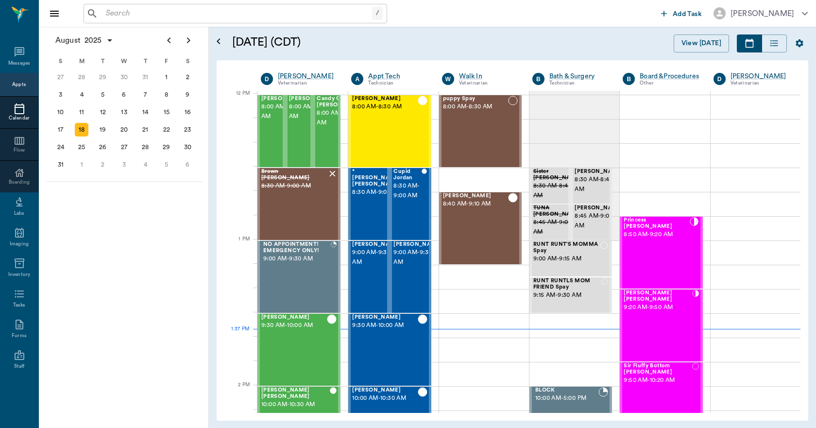  Describe the element at coordinates (167, 130) in the screenshot. I see `div: Friday, August 22, 2025` at that location.